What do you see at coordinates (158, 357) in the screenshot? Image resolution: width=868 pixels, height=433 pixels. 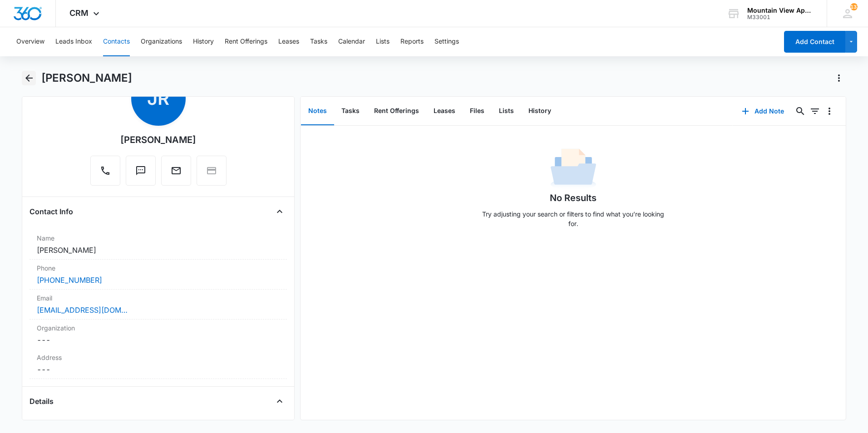 I see `label: Address` at bounding box center [158, 357].